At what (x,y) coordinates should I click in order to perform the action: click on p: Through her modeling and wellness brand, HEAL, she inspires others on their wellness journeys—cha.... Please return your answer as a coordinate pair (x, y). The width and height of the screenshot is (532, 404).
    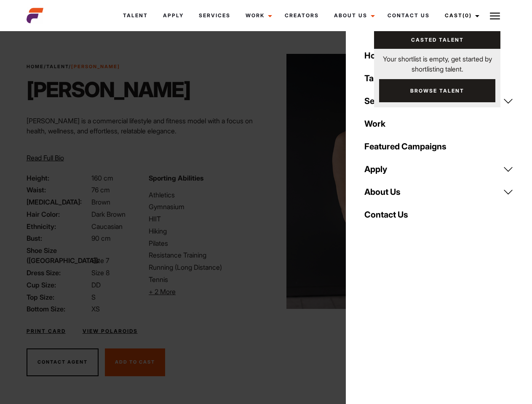
    Looking at the image, I should click on (144, 158).